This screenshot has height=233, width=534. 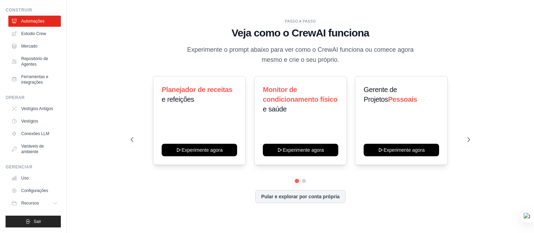 I want to click on a: Variáveis ​​de ambiente, so click(x=34, y=149).